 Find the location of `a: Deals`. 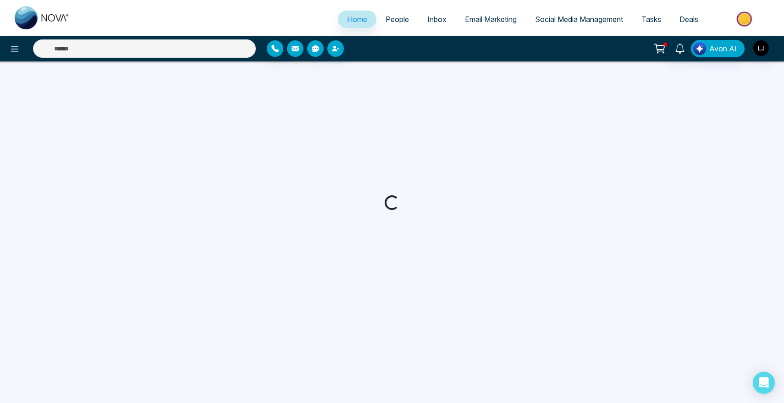

a: Deals is located at coordinates (688, 19).